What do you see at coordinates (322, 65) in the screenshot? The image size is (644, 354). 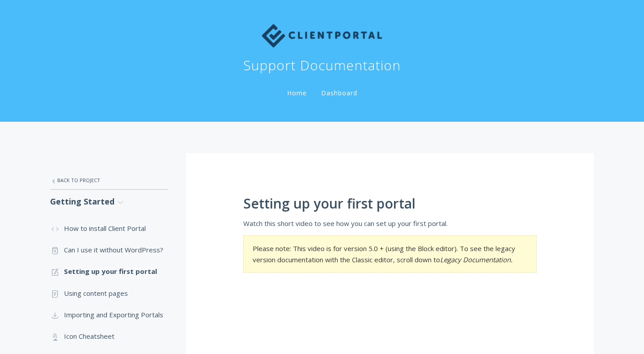 I see `h1: Support Documentation` at bounding box center [322, 65].